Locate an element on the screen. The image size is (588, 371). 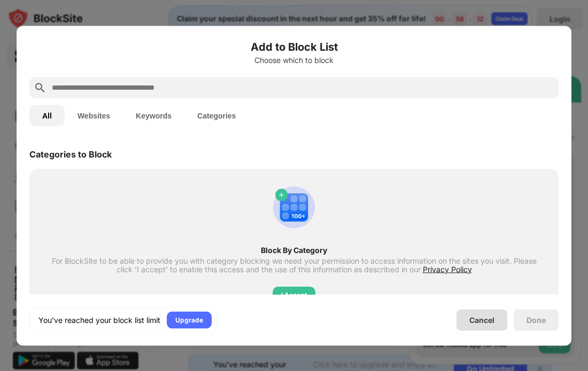
div: Done is located at coordinates (536, 319).